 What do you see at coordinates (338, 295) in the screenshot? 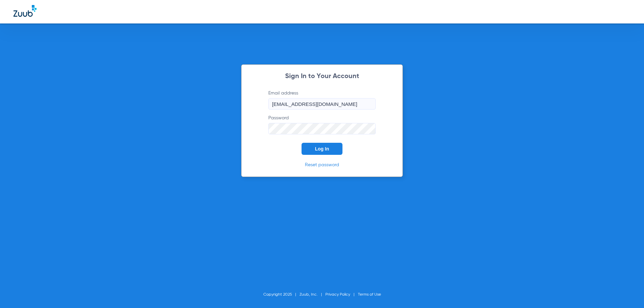
I see `a: Privacy Policy` at bounding box center [338, 295].